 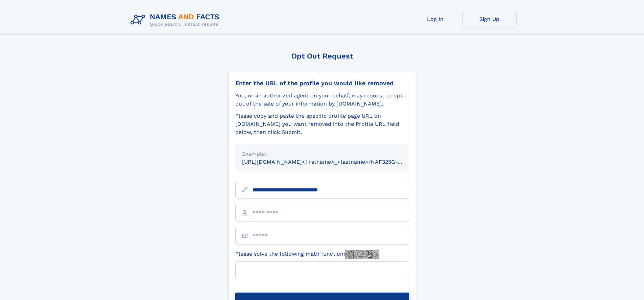 What do you see at coordinates (436, 19) in the screenshot?
I see `a: Log In` at bounding box center [436, 19].